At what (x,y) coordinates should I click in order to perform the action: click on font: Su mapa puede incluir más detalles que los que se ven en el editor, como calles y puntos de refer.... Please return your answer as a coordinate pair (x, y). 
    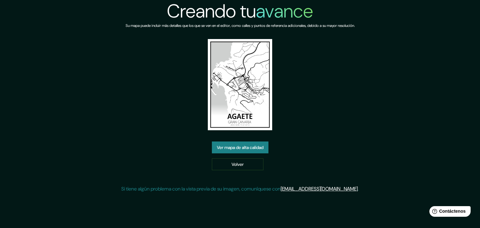
    Looking at the image, I should click on (240, 26).